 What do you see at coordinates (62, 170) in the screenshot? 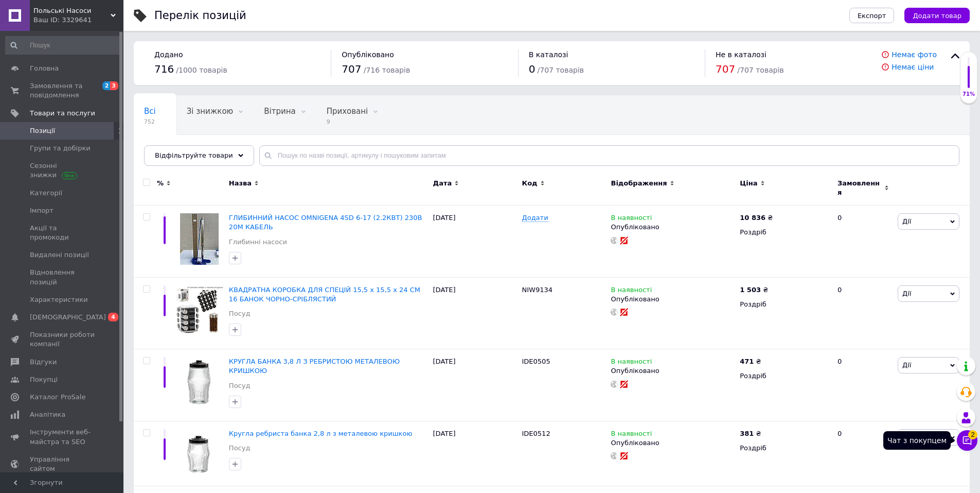
I see `span: Сезонні знижки` at bounding box center [62, 170].